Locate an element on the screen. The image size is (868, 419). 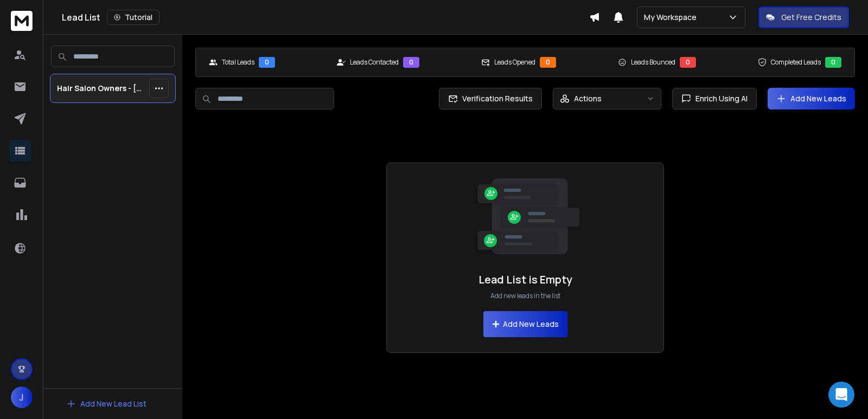
button: Verification Results is located at coordinates (491, 99).